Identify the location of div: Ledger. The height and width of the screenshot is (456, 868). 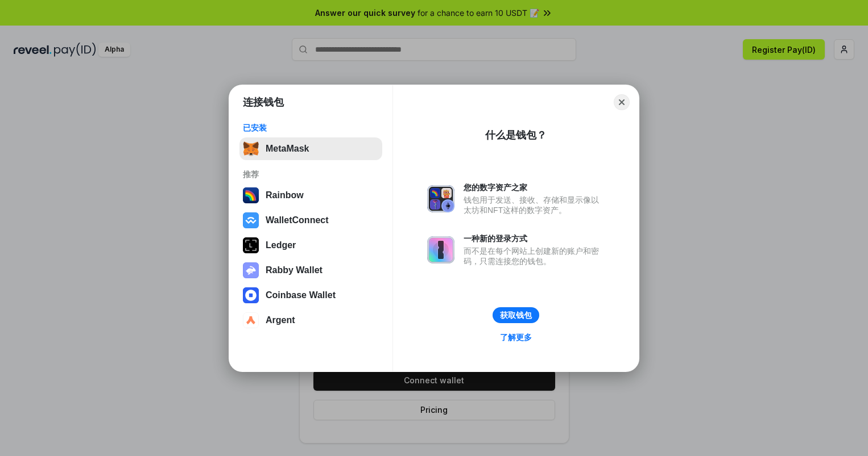
(280, 245).